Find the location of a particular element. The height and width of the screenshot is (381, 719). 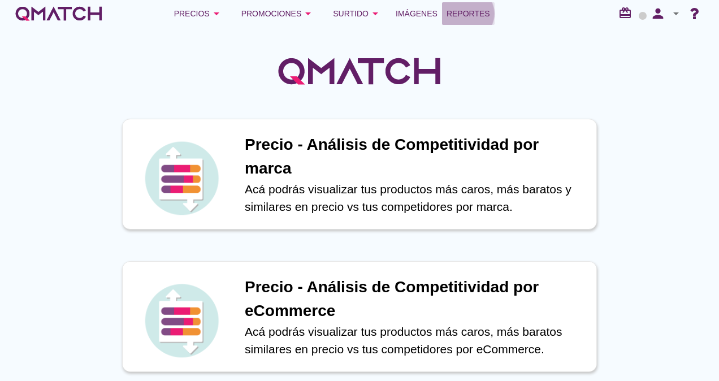

div: Promociones is located at coordinates (278, 14).